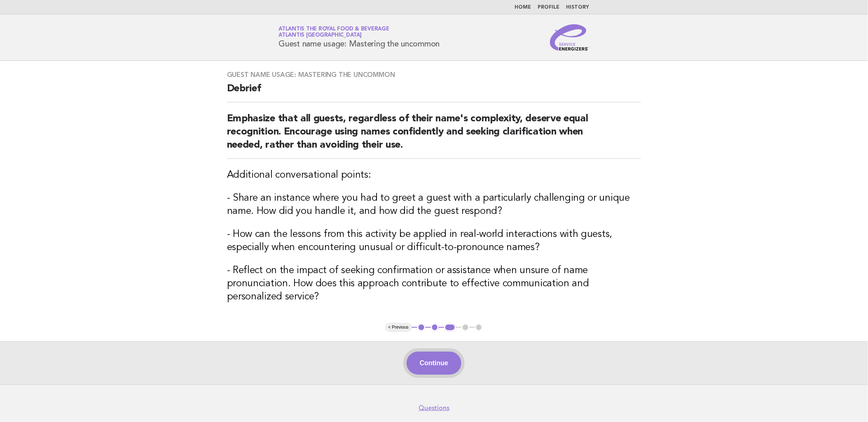 The height and width of the screenshot is (422, 868). What do you see at coordinates (434, 135) in the screenshot?
I see `h2: Emphasize that all guests, regardless of their name's complexity, deserve equal recognition. Enco...` at bounding box center [434, 135].